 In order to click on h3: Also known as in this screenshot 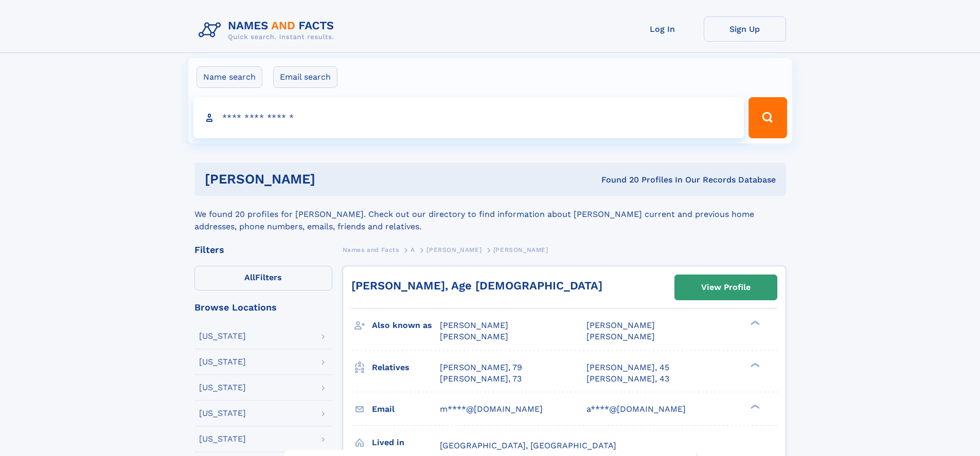, I will do `click(406, 325)`.